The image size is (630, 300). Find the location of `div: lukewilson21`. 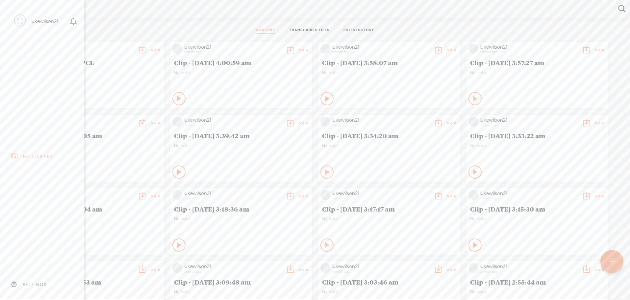

div: lukewilson21 is located at coordinates (44, 21).